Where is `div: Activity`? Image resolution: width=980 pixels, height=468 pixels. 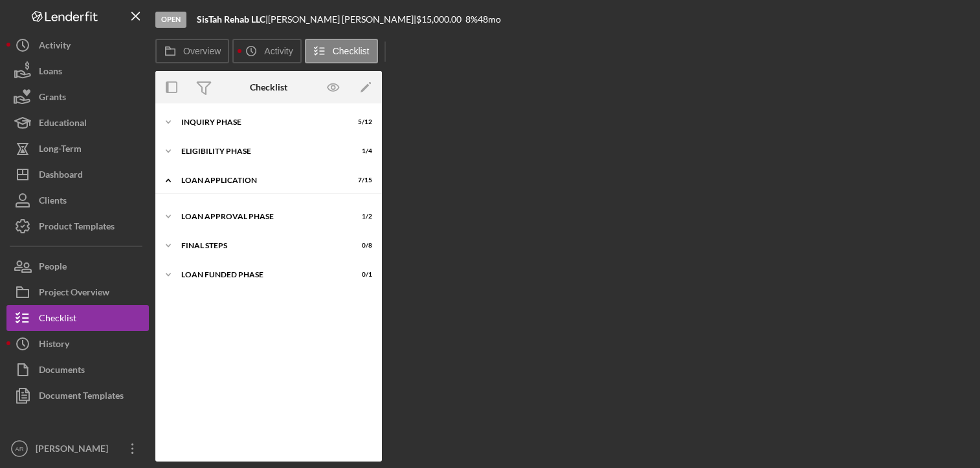
div: Activity is located at coordinates (54, 47).